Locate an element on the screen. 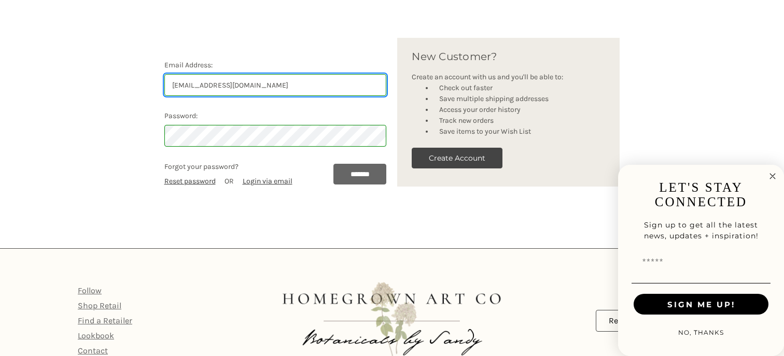  label: Password: is located at coordinates (275, 116).